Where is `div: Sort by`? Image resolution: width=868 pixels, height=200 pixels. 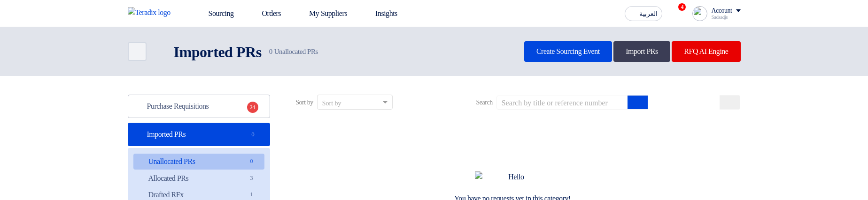 div: Sort by is located at coordinates (331, 103).